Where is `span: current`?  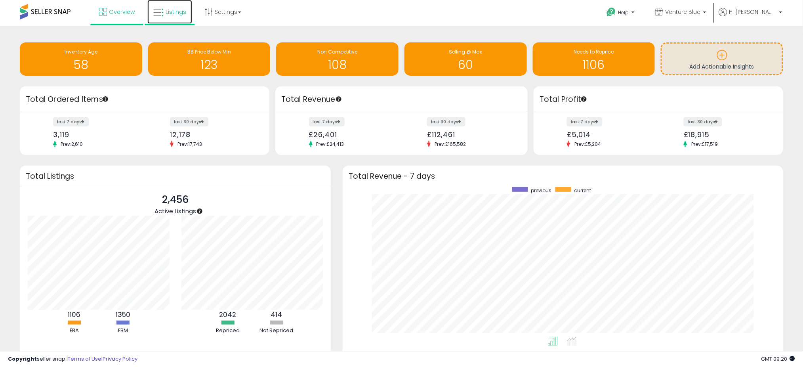 span: current is located at coordinates (582, 190).